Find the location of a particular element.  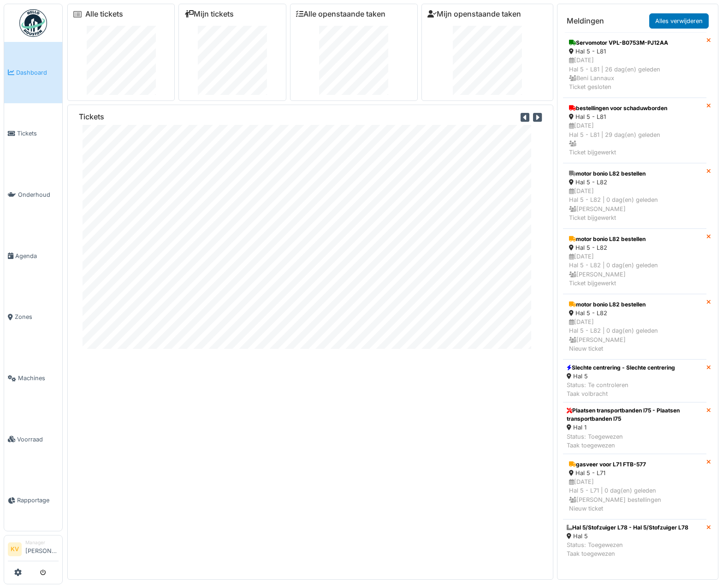

div: Plaatsen transportbanden l75 - Plaatsen transportbanden l75 is located at coordinates (635, 415).